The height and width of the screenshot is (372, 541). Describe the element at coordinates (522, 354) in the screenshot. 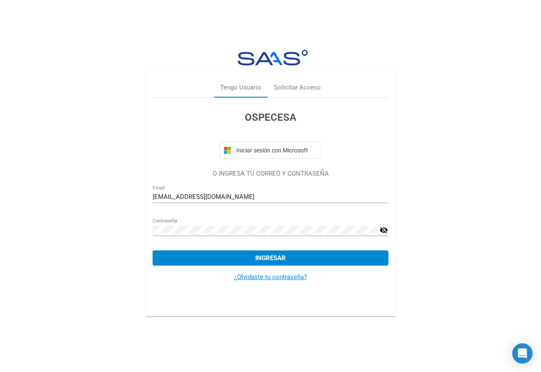

I see `div: Open Intercom Messenger` at that location.